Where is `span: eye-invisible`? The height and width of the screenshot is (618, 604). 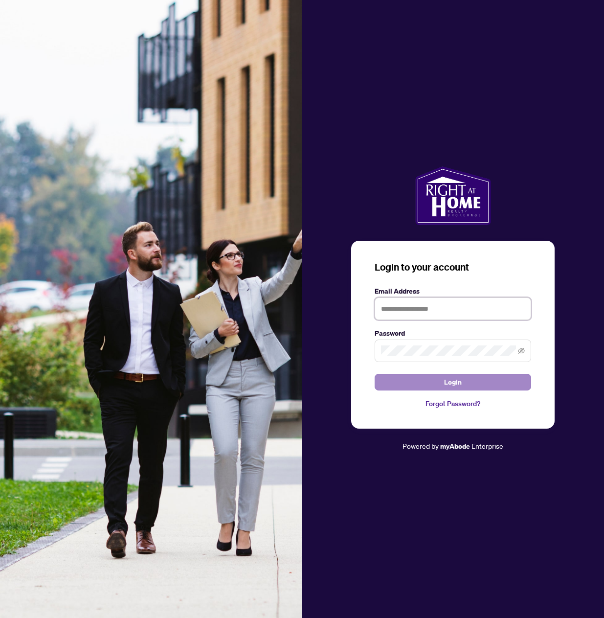 span: eye-invisible is located at coordinates (521, 351).